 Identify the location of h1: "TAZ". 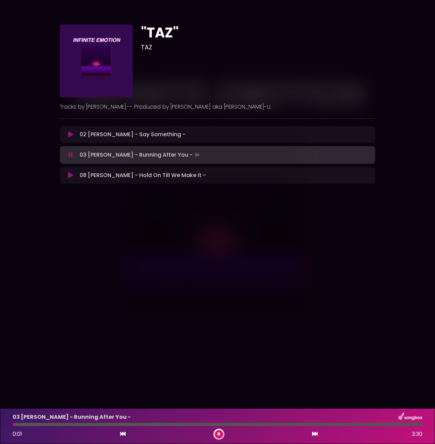
(258, 33).